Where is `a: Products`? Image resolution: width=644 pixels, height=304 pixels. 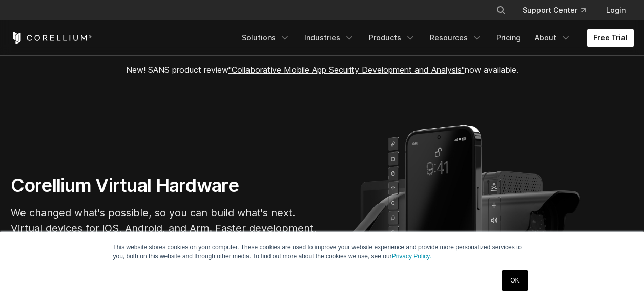
a: Products is located at coordinates (391, 38).